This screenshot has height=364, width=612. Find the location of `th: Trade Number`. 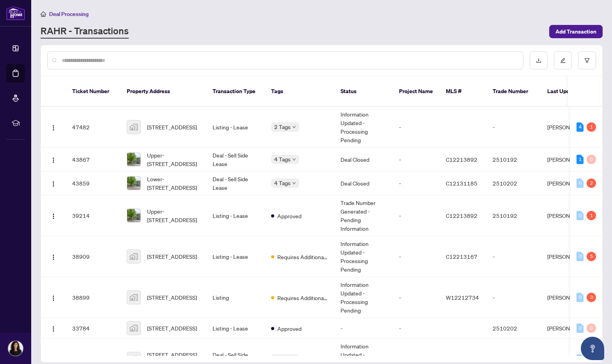

th: Trade Number is located at coordinates (514, 92).